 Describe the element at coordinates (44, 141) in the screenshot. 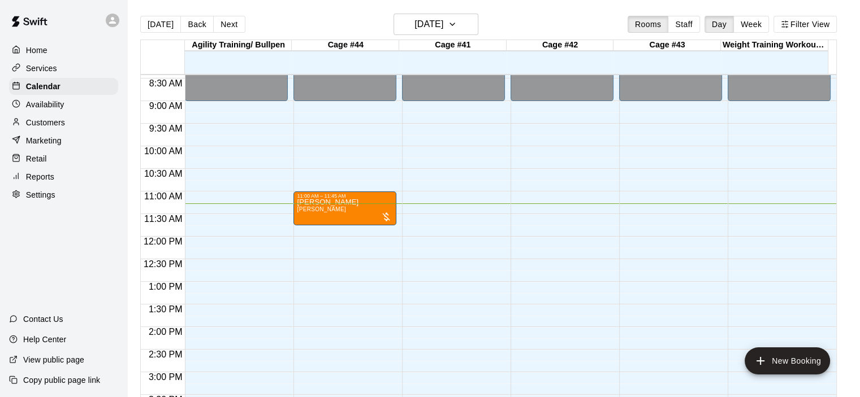

I see `p: Marketing` at that location.